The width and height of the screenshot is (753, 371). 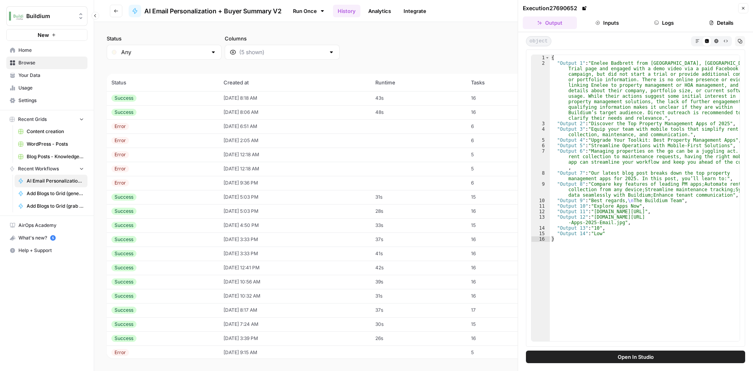 What do you see at coordinates (282, 52) in the screenshot?
I see `input: (5 shown)` at bounding box center [282, 52].